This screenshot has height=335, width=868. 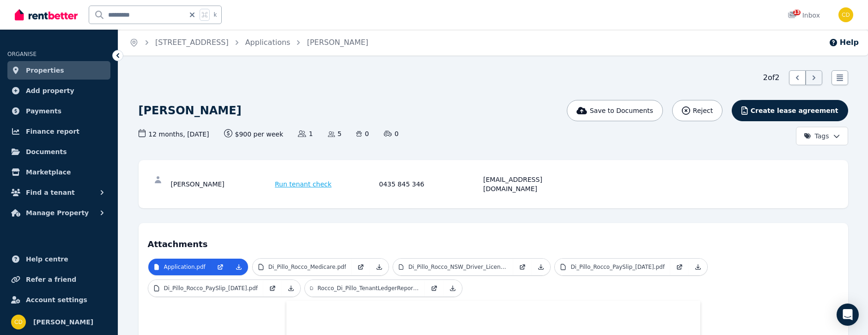 I want to click on a: Help centre, so click(x=58, y=259).